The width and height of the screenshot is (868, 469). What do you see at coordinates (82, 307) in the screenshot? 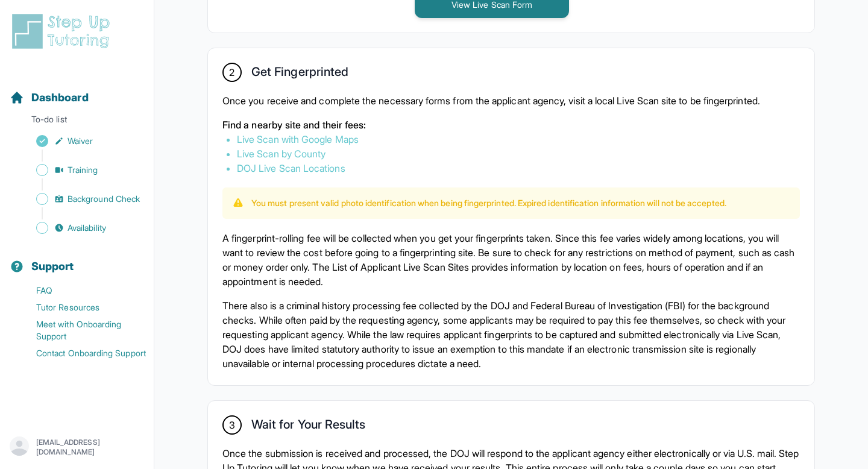
I see `a: Tutor Resources` at bounding box center [82, 307].